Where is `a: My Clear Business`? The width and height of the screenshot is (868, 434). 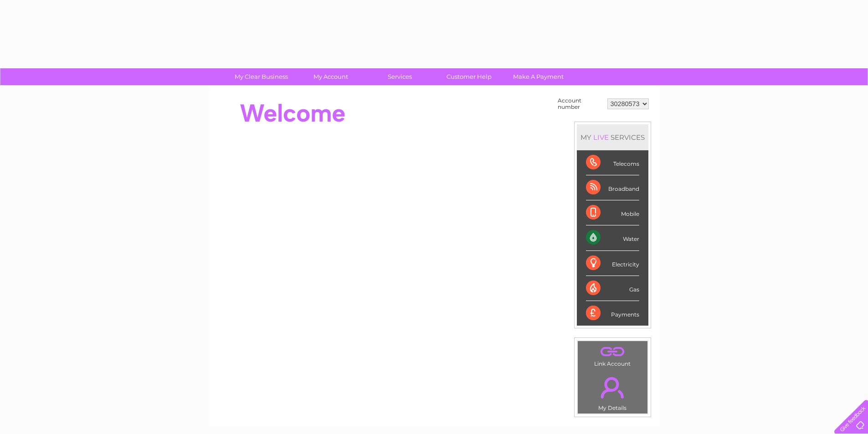 a: My Clear Business is located at coordinates (261, 77).